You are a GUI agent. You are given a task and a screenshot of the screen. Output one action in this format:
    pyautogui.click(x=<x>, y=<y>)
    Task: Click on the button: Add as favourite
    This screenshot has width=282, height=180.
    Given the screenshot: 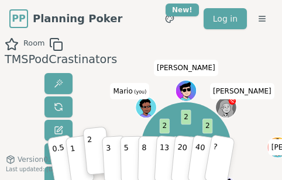 What is the action you would take?
    pyautogui.click(x=12, y=44)
    